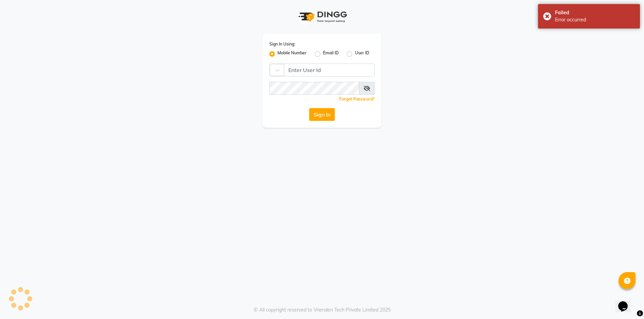 Image resolution: width=644 pixels, height=319 pixels. Describe the element at coordinates (282, 44) in the screenshot. I see `label: Sign In Using:` at that location.